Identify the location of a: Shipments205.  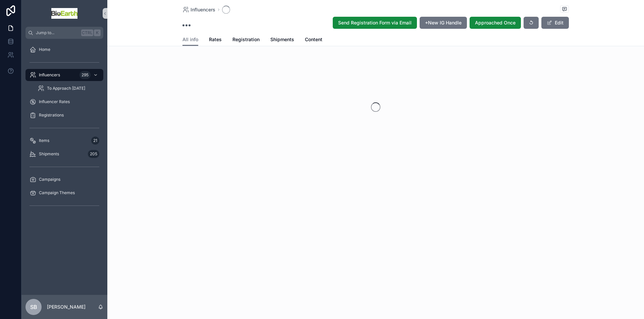
(64, 154).